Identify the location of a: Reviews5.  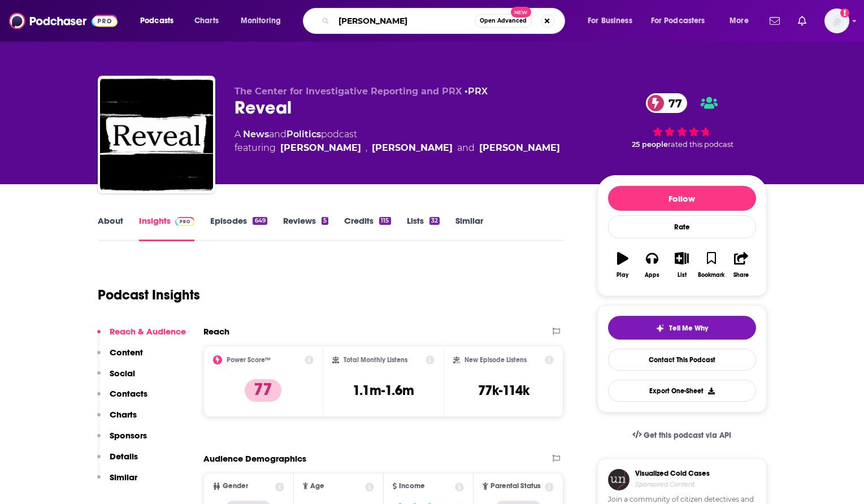
(305, 228).